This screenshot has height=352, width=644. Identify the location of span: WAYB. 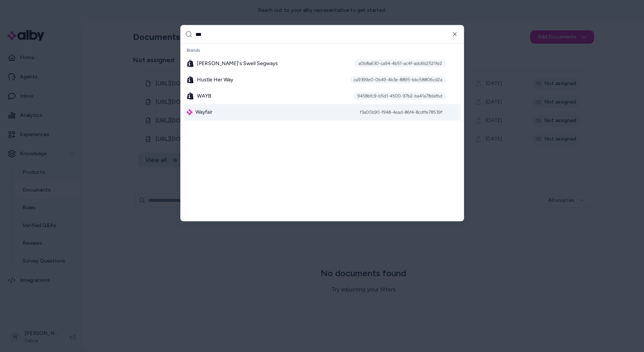
(204, 96).